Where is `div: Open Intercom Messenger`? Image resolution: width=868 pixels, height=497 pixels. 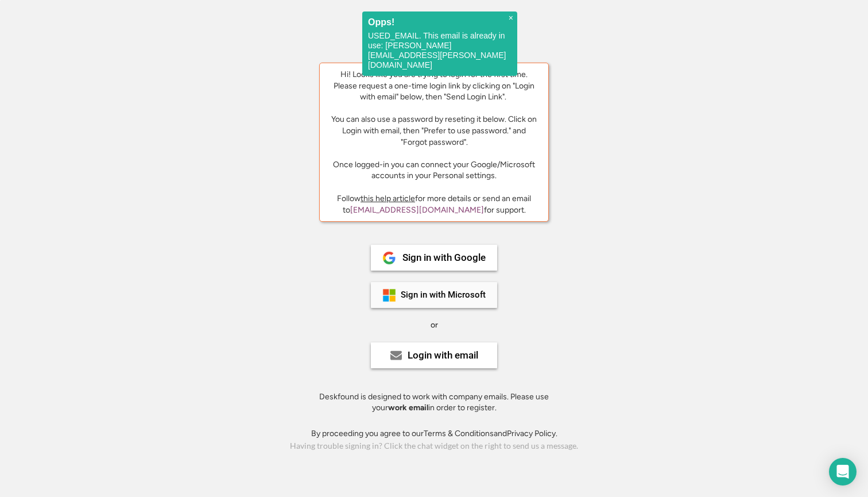
div: Open Intercom Messenger is located at coordinates (843, 472).